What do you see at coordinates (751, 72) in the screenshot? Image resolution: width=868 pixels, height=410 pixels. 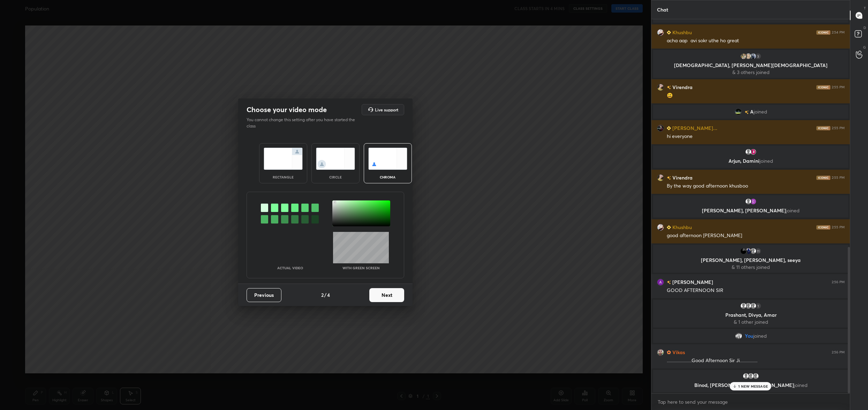 I see `p: & 3 others joined` at bounding box center [751, 72].